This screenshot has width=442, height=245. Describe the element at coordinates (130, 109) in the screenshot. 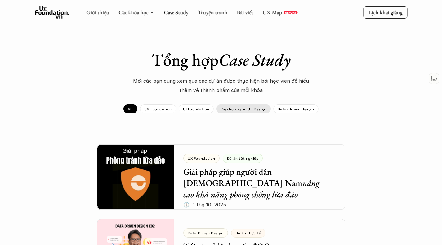

I see `p: All` at that location.